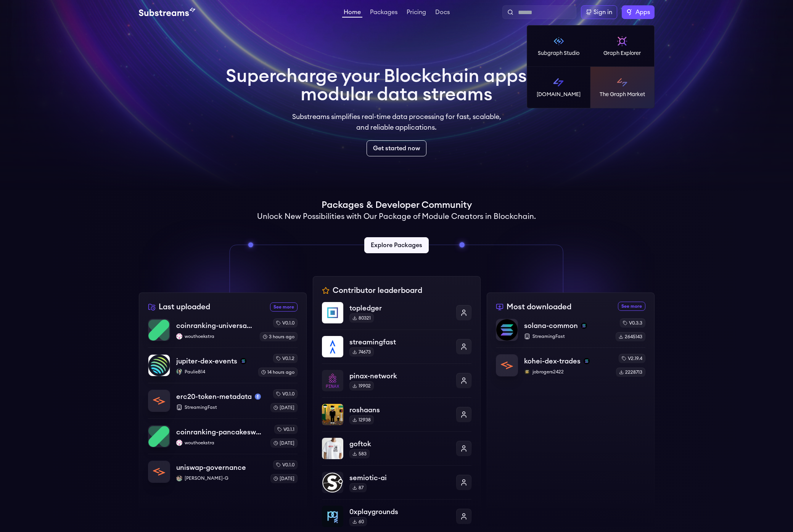 The height and width of the screenshot is (532, 793). Describe the element at coordinates (622, 53) in the screenshot. I see `p: Graph Explorer` at that location.